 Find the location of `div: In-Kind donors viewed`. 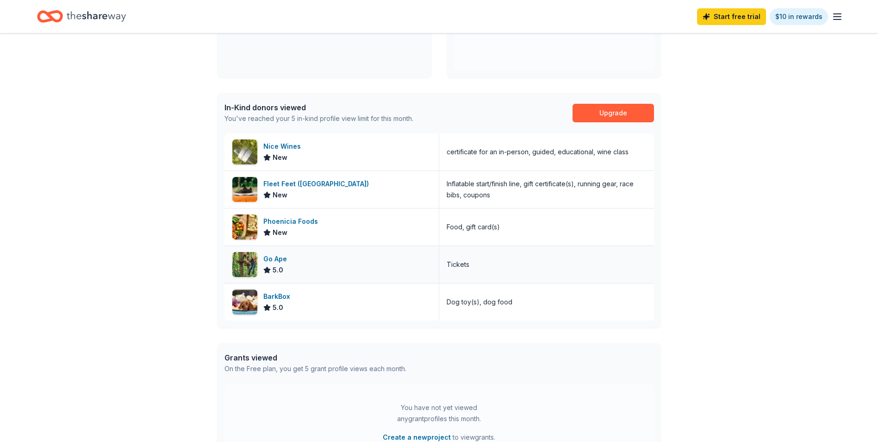

div: In-Kind donors viewed is located at coordinates (319, 107).